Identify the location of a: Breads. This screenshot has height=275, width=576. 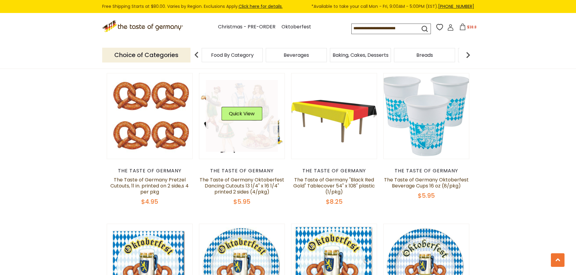
(424, 55).